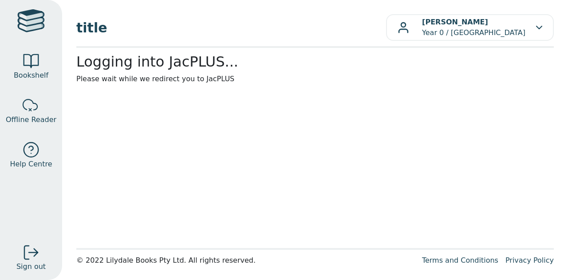 Image resolution: width=568 pixels, height=280 pixels. Describe the element at coordinates (31, 267) in the screenshot. I see `span: Sign out` at that location.